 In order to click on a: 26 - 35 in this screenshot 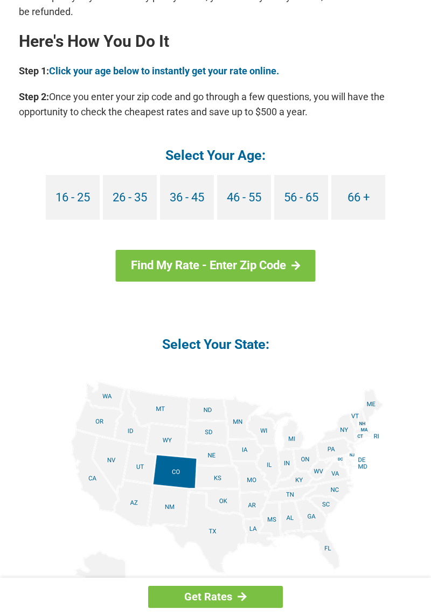, I will do `click(130, 197)`.